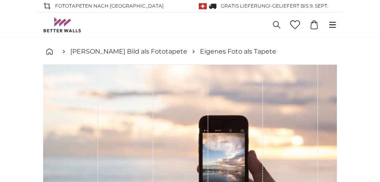  I want to click on img: Schweiz, so click(203, 6).